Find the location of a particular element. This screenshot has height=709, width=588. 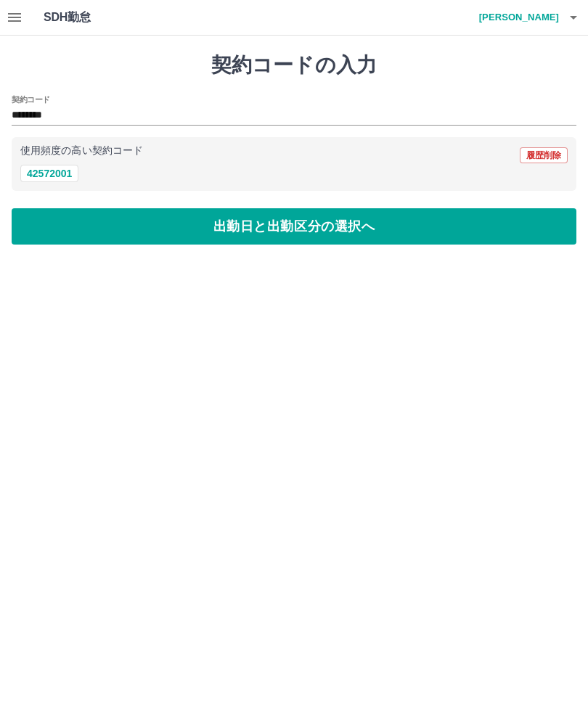

p: 使用頻度の高い契約コード is located at coordinates (81, 151).